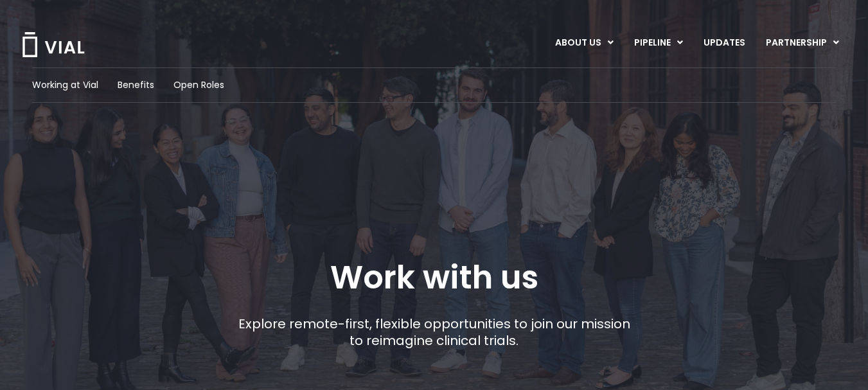  I want to click on a: Working at Vial, so click(65, 85).